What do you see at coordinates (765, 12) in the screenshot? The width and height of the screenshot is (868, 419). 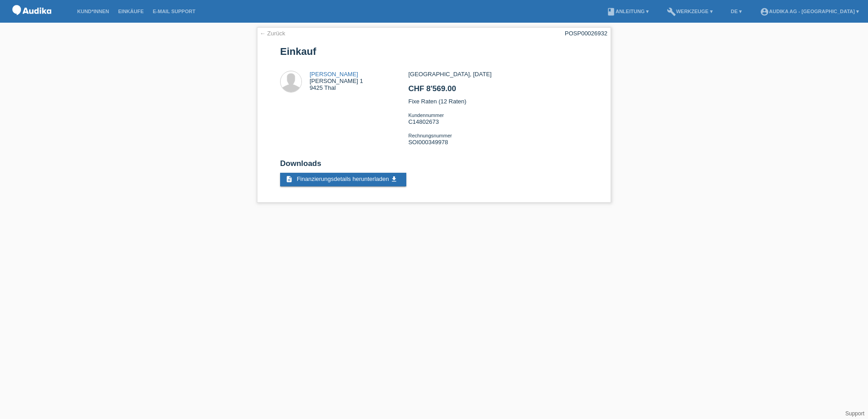 I see `i: account_circle` at bounding box center [765, 12].